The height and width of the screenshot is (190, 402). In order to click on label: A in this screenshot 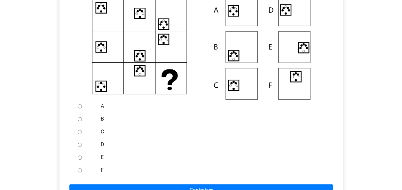, I will do `click(211, 106)`.